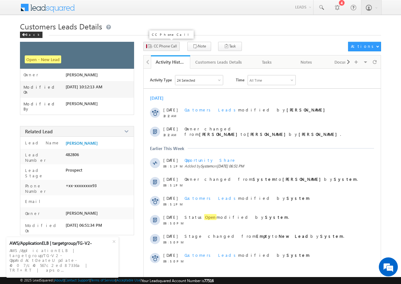 The width and height of the screenshot is (401, 284). What do you see at coordinates (170, 62) in the screenshot?
I see `div: Activity History` at bounding box center [170, 62].